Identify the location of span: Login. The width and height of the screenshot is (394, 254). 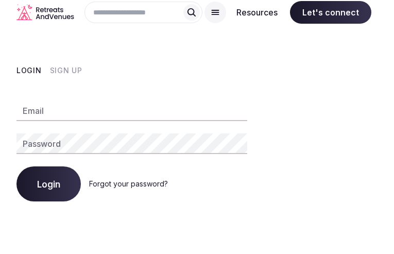
(48, 184).